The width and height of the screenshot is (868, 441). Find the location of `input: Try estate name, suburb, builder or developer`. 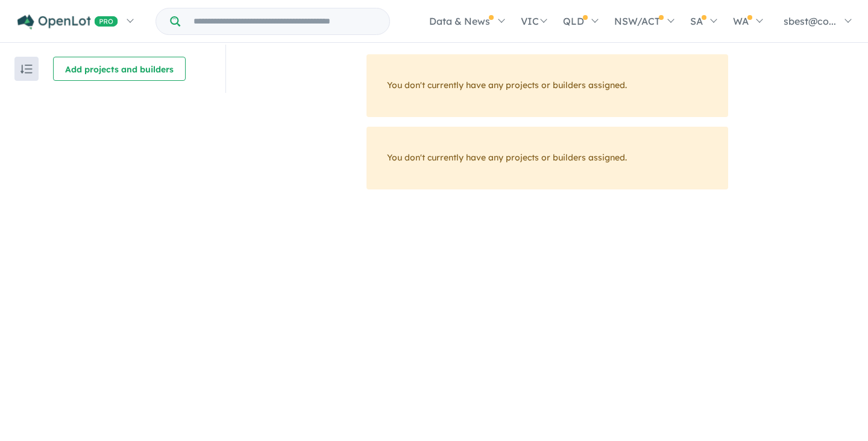

input: Try estate name, suburb, builder or developer is located at coordinates (284, 21).